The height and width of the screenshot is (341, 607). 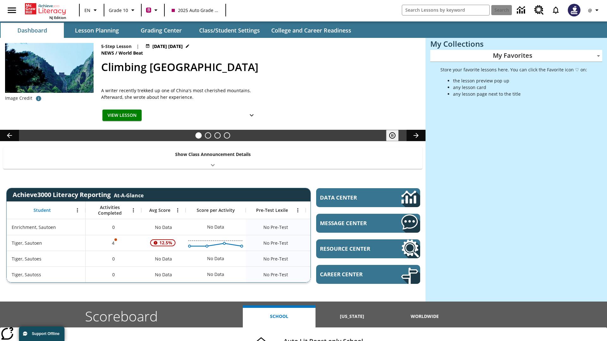 What do you see at coordinates (129, 195) in the screenshot?
I see `div: At-A-Glance` at bounding box center [129, 195].